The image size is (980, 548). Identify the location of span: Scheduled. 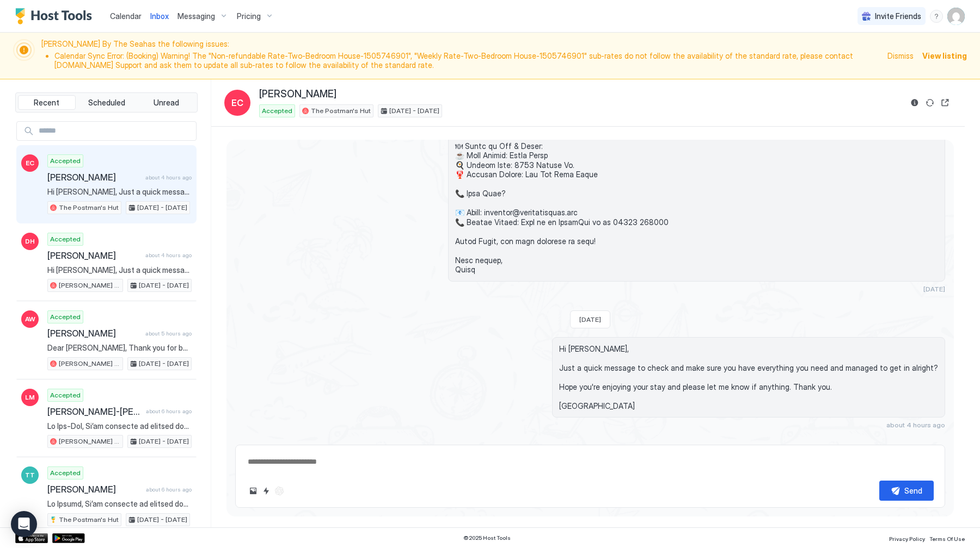
(107, 103).